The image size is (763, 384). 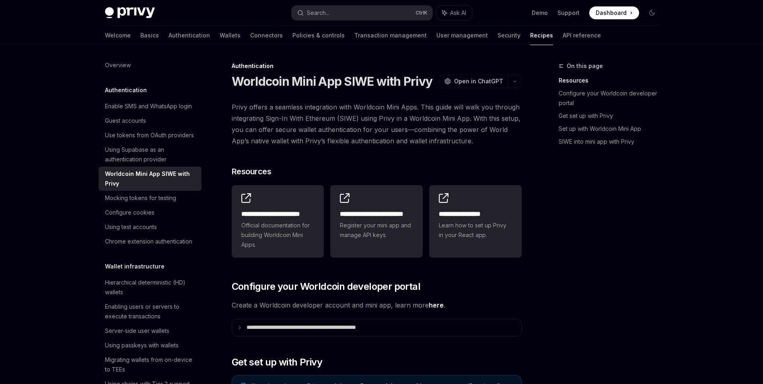 What do you see at coordinates (377, 230) in the screenshot?
I see `span: Register your mini app and manage API keys.` at bounding box center [377, 230].